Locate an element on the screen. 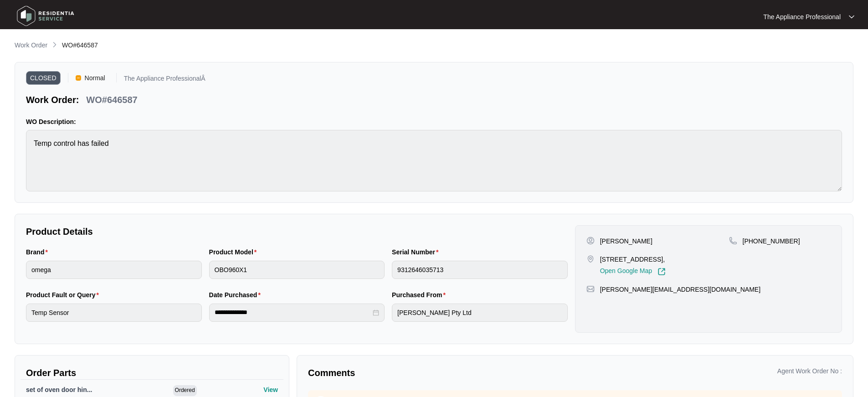 Image resolution: width=868 pixels, height=397 pixels. p: Work Order is located at coordinates (31, 45).